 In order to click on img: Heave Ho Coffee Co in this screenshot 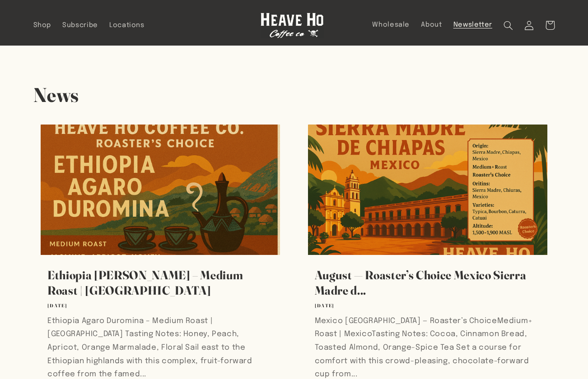, I will do `click(292, 25)`.